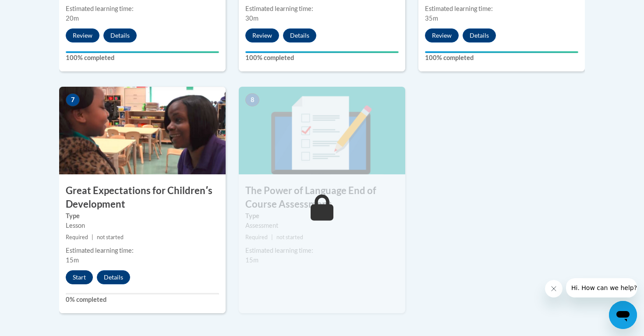  I want to click on span: 35m, so click(432, 18).